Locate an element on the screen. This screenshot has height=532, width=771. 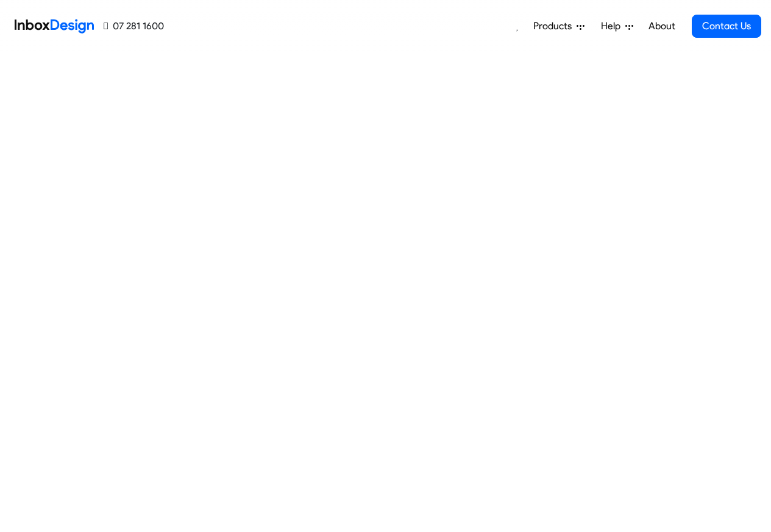
a: Contact Us is located at coordinates (726, 26).